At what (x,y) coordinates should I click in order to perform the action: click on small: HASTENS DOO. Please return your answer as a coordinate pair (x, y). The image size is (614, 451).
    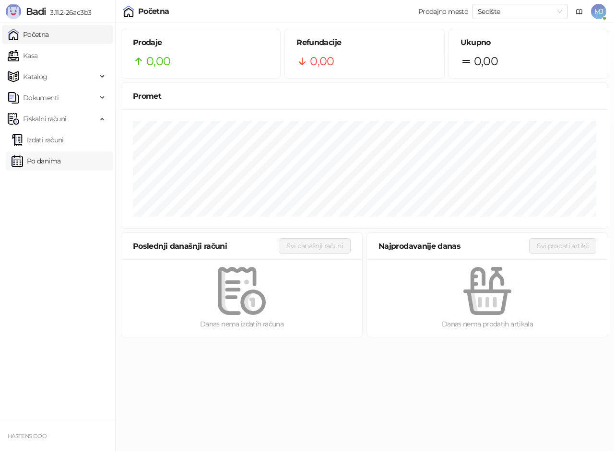
    Looking at the image, I should click on (27, 437).